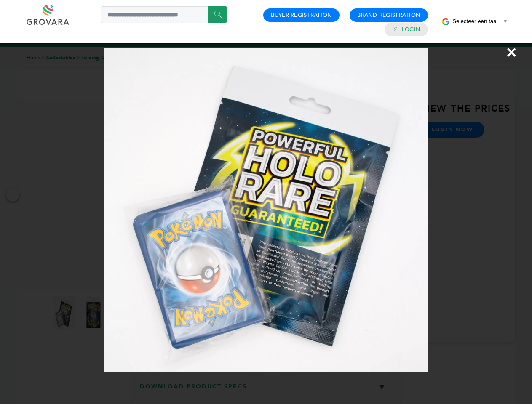 The image size is (532, 404). What do you see at coordinates (480, 21) in the screenshot?
I see `a: Selecteer een taal​` at bounding box center [480, 21].